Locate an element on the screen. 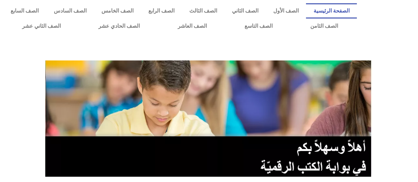  a: الصف الثالث is located at coordinates (203, 11).